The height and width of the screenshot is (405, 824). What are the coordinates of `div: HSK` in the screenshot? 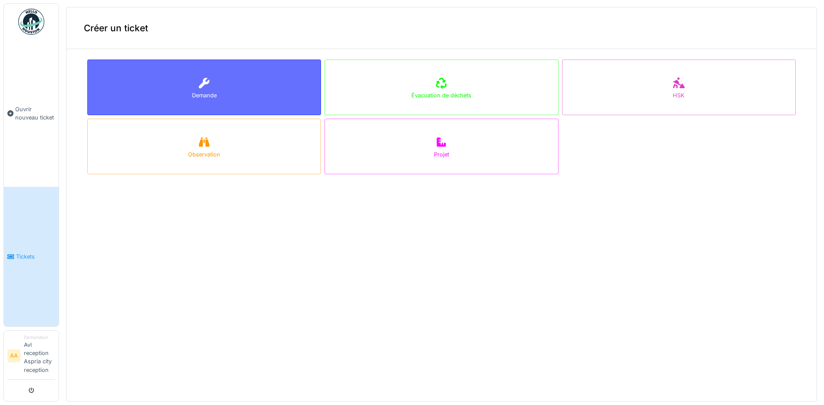 It's located at (678, 95).